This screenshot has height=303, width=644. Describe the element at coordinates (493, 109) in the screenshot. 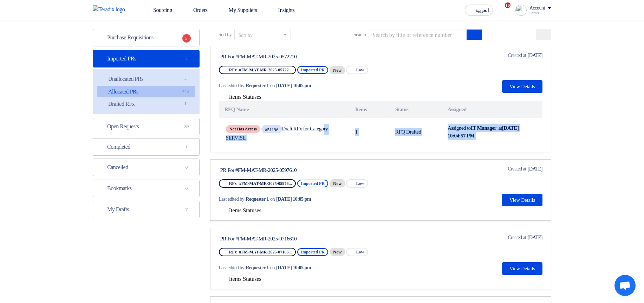

I see `th: Assigned` at that location.